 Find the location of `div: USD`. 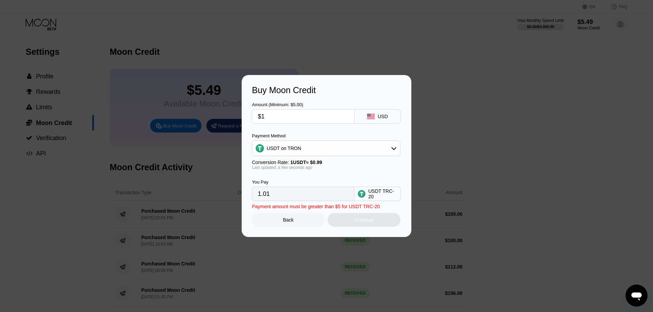

div: USD is located at coordinates (383, 117).